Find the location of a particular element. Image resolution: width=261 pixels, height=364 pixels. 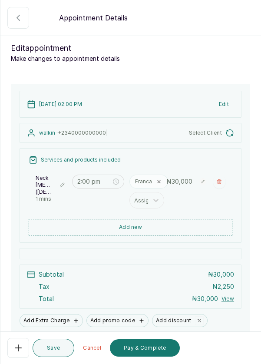

p: Franca is located at coordinates (143, 181).